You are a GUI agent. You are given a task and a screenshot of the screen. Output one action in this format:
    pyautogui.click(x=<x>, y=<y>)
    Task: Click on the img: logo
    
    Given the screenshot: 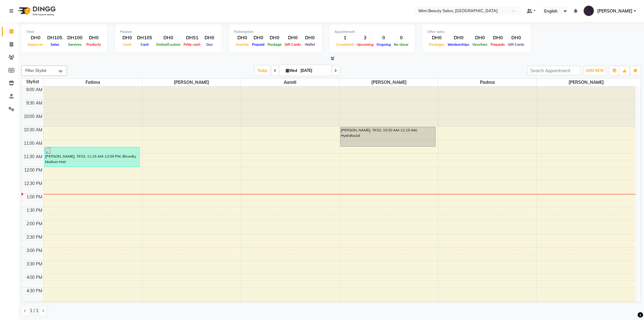 What is the action you would take?
    pyautogui.click(x=36, y=11)
    